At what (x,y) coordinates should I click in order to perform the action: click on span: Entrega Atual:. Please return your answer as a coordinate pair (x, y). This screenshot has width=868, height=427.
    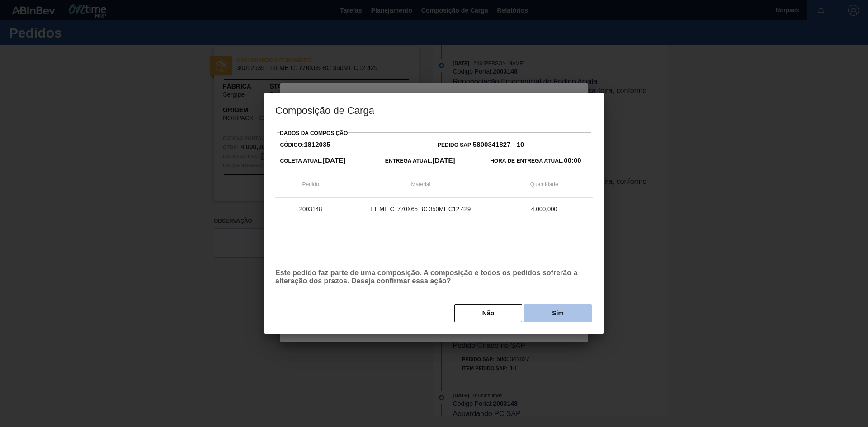
    Looking at the image, I should click on (420, 161).